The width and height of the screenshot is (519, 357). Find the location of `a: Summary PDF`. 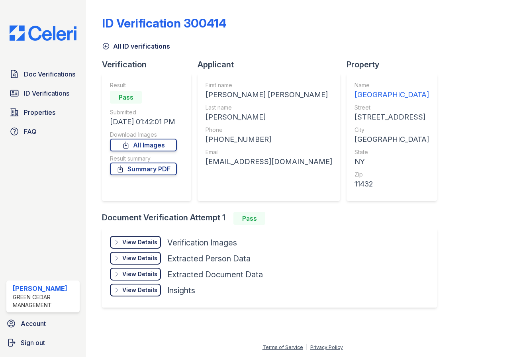

a: Summary PDF is located at coordinates (144, 169).